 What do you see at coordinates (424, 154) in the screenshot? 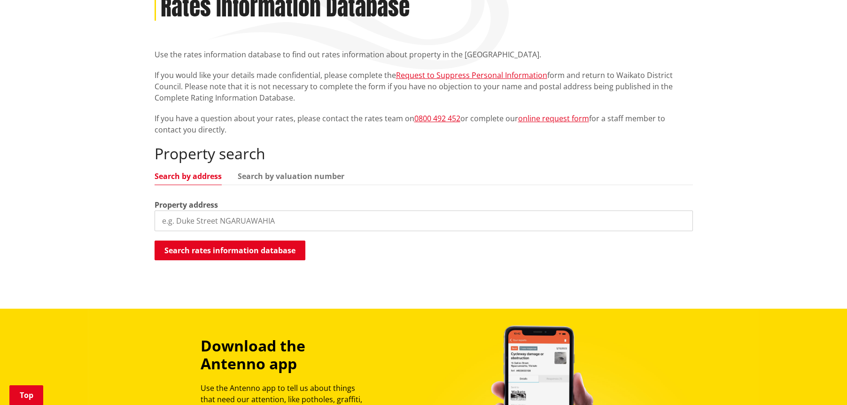
I see `h2: Property search` at bounding box center [424, 154].